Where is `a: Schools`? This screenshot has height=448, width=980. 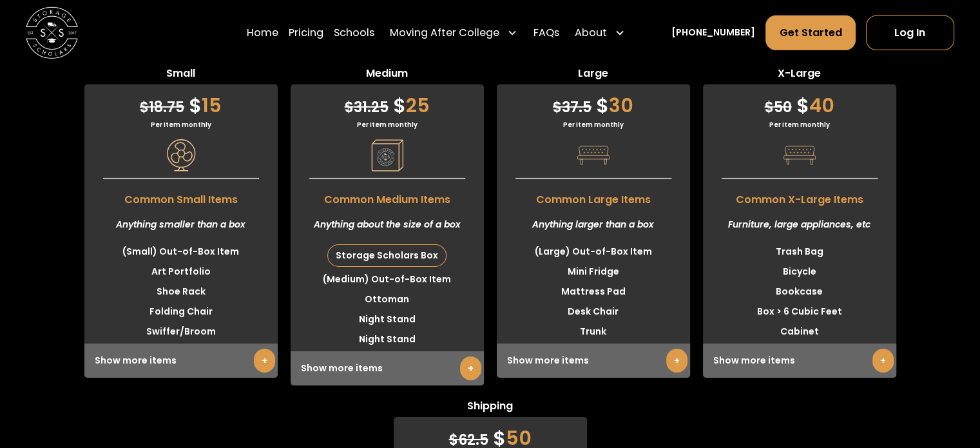
a: Schools is located at coordinates (354, 32).